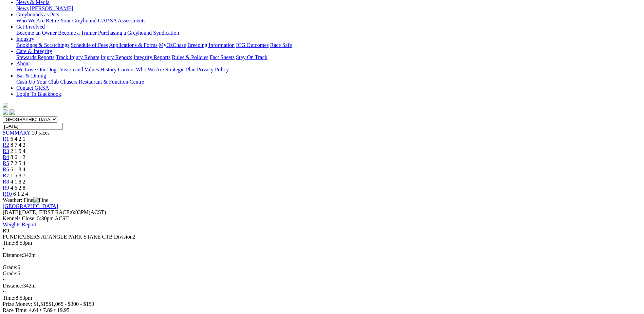 This screenshot has width=644, height=314. What do you see at coordinates (18, 187) in the screenshot?
I see `span: 4 6 2 8` at bounding box center [18, 187].